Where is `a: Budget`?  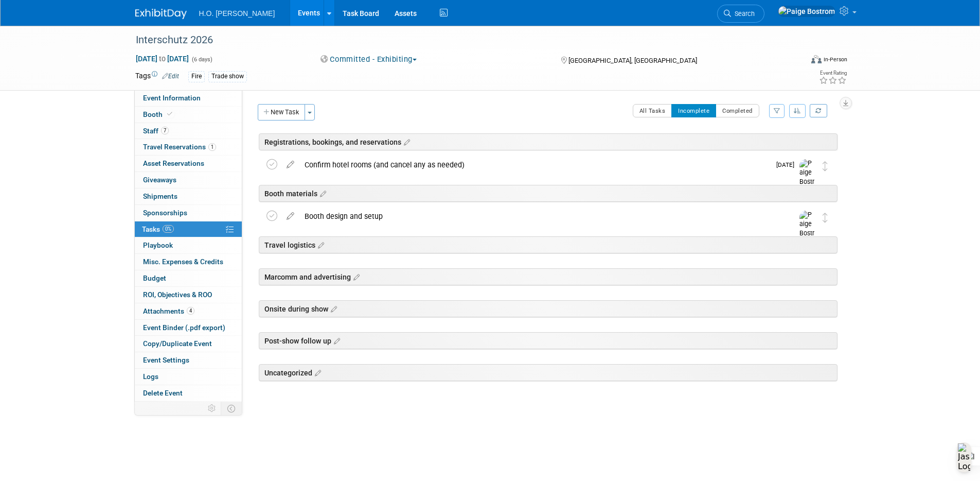
a: Budget is located at coordinates (188, 278).